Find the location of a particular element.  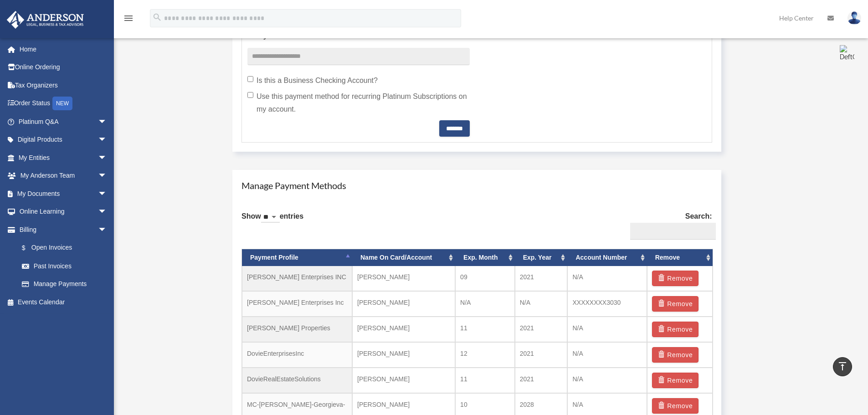

td: DovieRealEstateSolutions is located at coordinates (297, 380).